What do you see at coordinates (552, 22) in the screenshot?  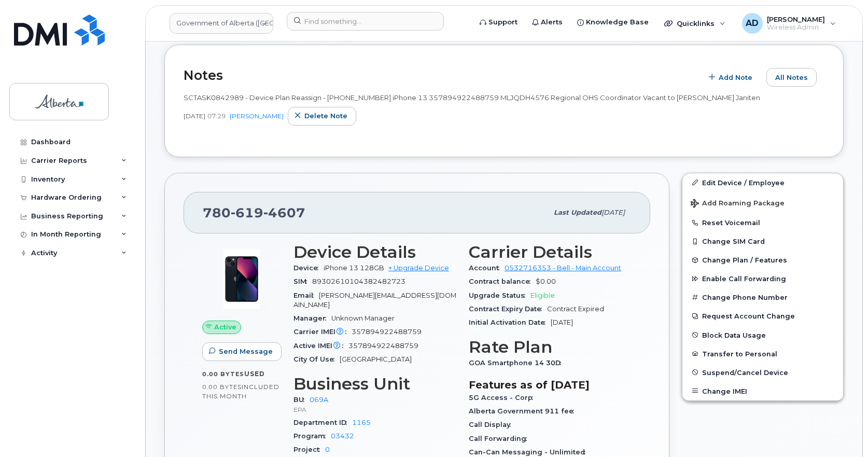 I see `span: Alerts` at bounding box center [552, 22].